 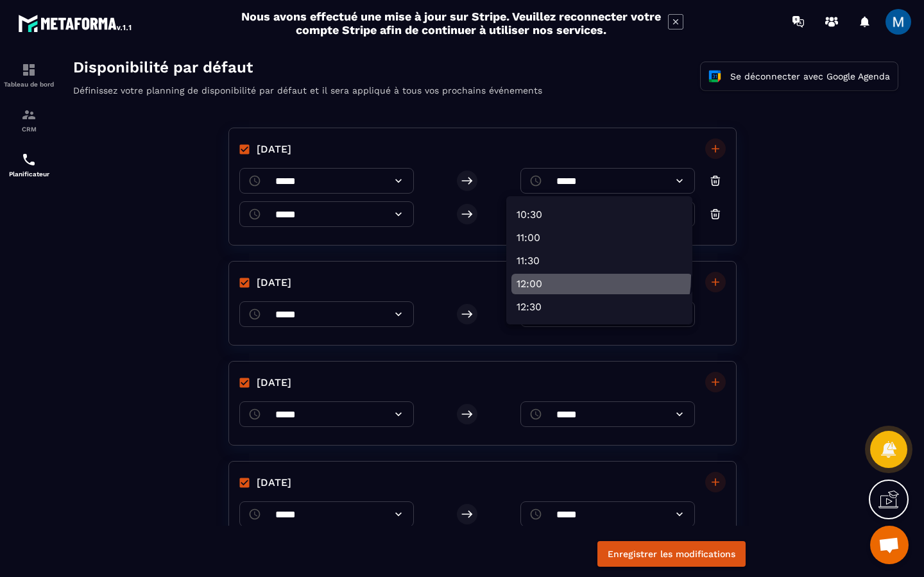 I want to click on img: logo, so click(x=76, y=23).